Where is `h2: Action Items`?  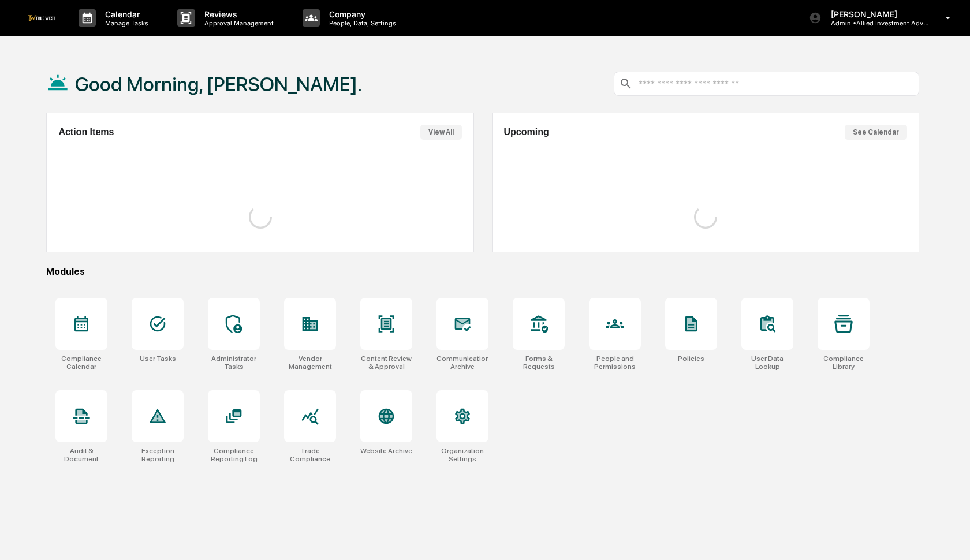 h2: Action Items is located at coordinates (86, 132).